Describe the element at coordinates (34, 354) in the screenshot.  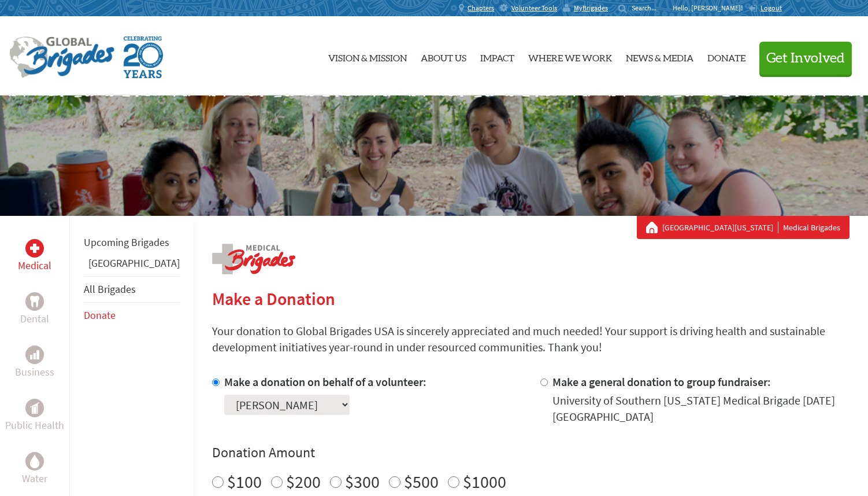
I see `img: Business` at that location.